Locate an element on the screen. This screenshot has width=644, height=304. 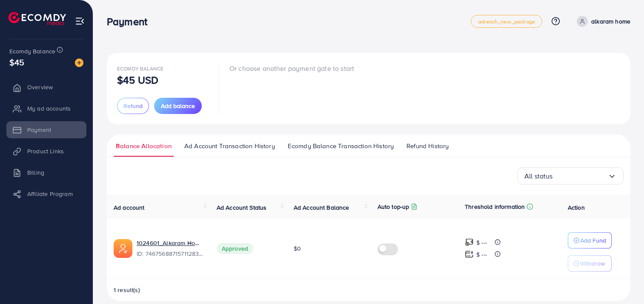
img: image is located at coordinates (80, 63).